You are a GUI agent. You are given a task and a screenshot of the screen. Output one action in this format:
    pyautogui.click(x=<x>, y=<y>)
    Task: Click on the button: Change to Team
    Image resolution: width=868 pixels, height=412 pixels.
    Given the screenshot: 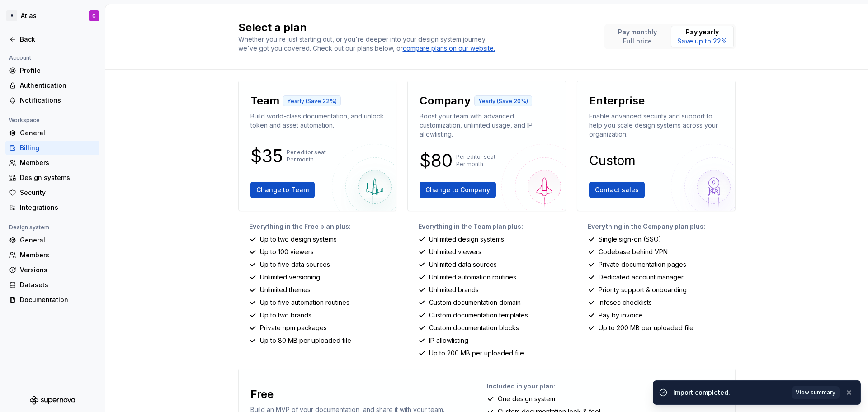 What is the action you would take?
    pyautogui.click(x=282, y=190)
    